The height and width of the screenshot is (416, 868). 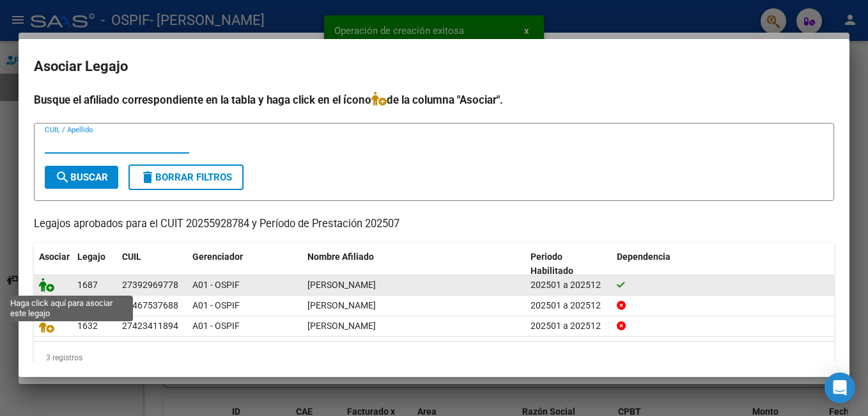 I want to click on h4: Busque el afiliado correspondiente en la tabla y haga click en el ícono de la columna "Asociar"., so click(x=434, y=100).